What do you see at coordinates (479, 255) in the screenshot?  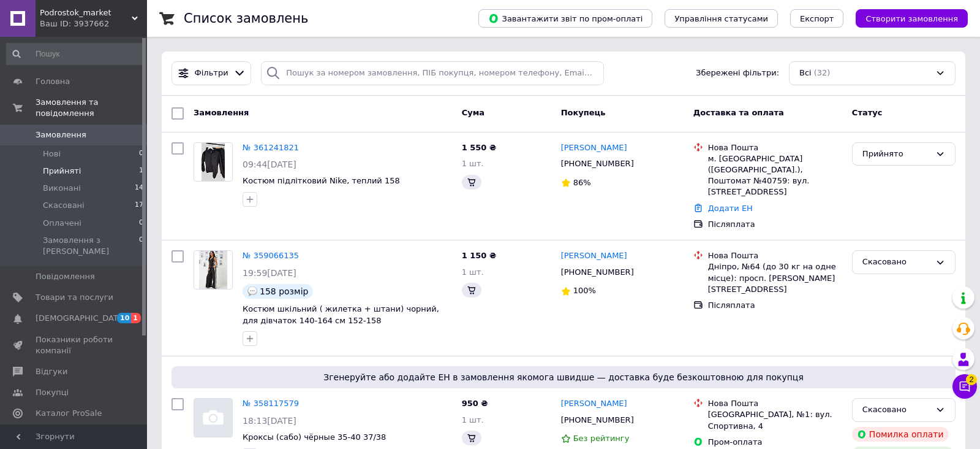 I see `span: 1 150 ₴` at bounding box center [479, 255].